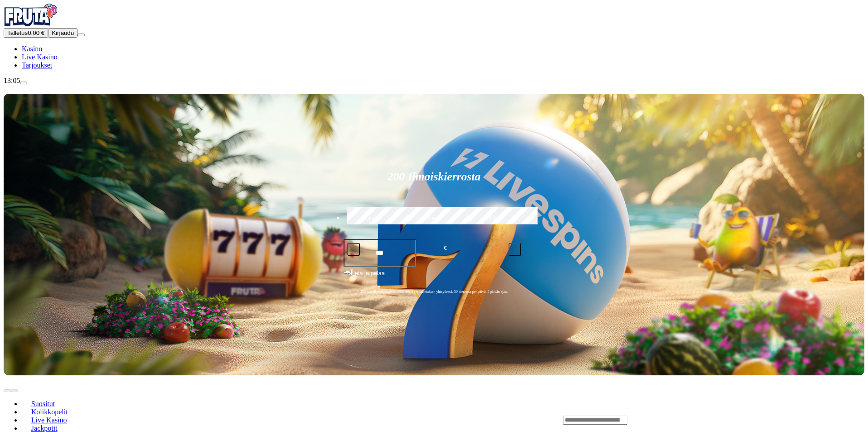 This screenshot has width=868, height=432. Describe the element at coordinates (24, 83) in the screenshot. I see `button: live-chat` at that location.